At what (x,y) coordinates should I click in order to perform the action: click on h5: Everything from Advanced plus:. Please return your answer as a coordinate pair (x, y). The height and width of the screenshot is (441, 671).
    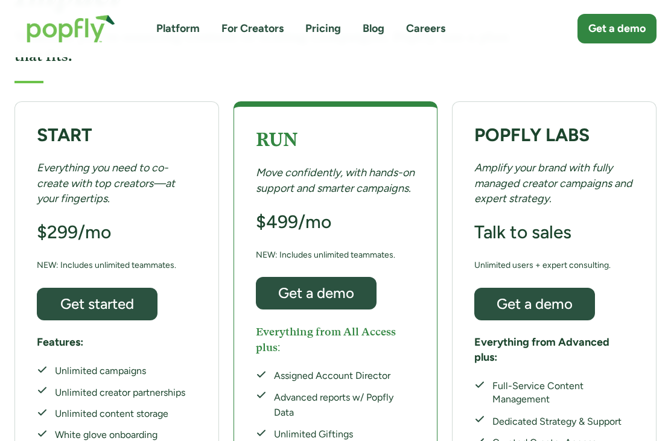
    Looking at the image, I should click on (554, 350).